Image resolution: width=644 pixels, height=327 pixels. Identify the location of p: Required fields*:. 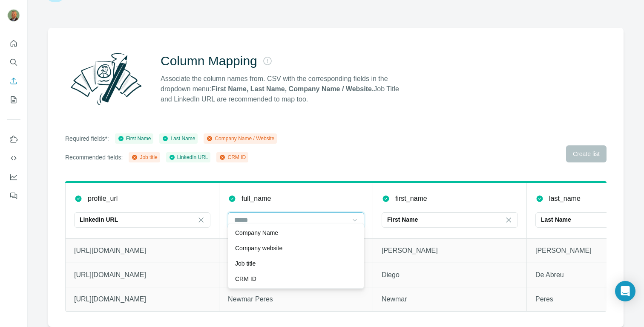
(87, 138).